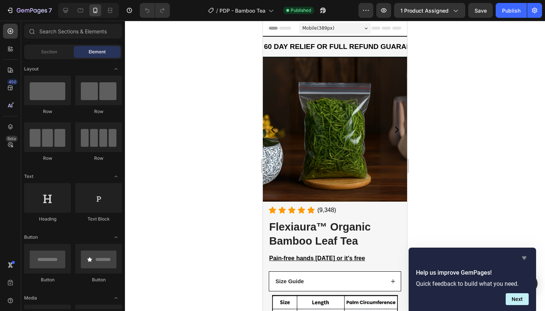 The image size is (545, 311). What do you see at coordinates (425, 10) in the screenshot?
I see `span: 1 product assigned` at bounding box center [425, 10].